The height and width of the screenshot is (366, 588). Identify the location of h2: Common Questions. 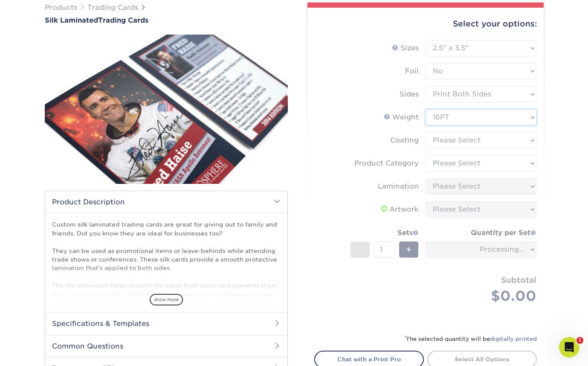
(166, 346).